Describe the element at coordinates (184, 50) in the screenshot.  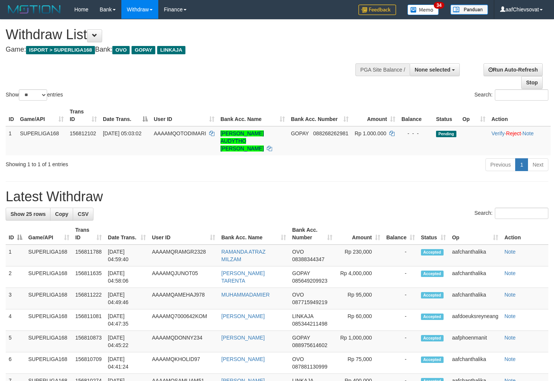
I see `h4: Game: Bank:` at that location.